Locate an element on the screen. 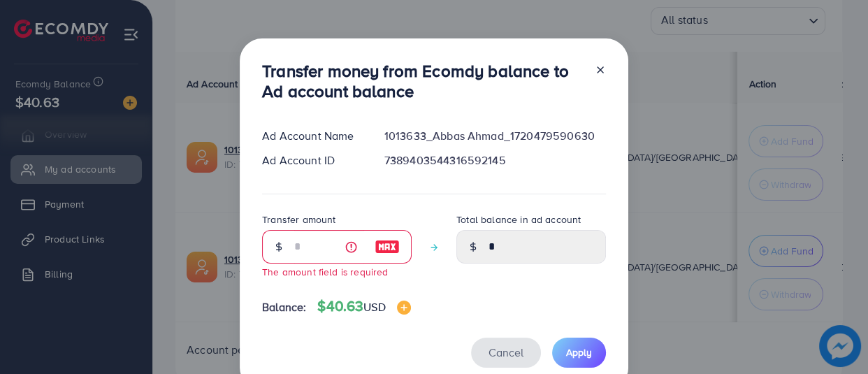 Image resolution: width=868 pixels, height=374 pixels. div: 1013633_Abbas Ahmad_1720479590630 is located at coordinates (495, 135).